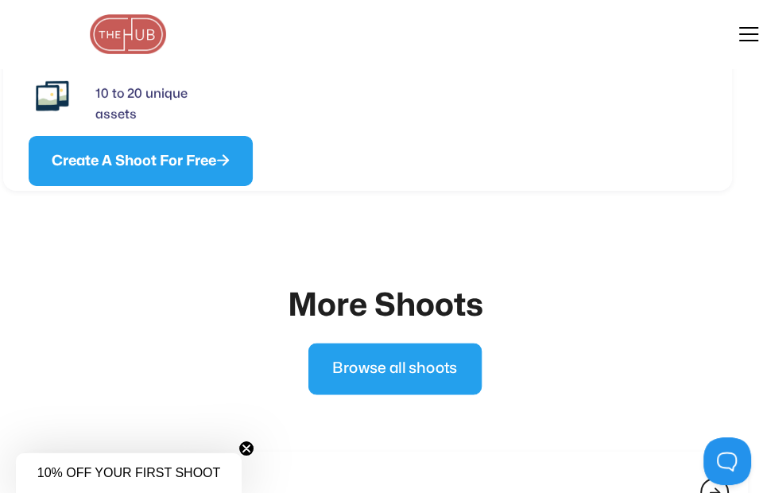 The width and height of the screenshot is (767, 493). I want to click on a: Create A Shoot For Free, so click(141, 160).